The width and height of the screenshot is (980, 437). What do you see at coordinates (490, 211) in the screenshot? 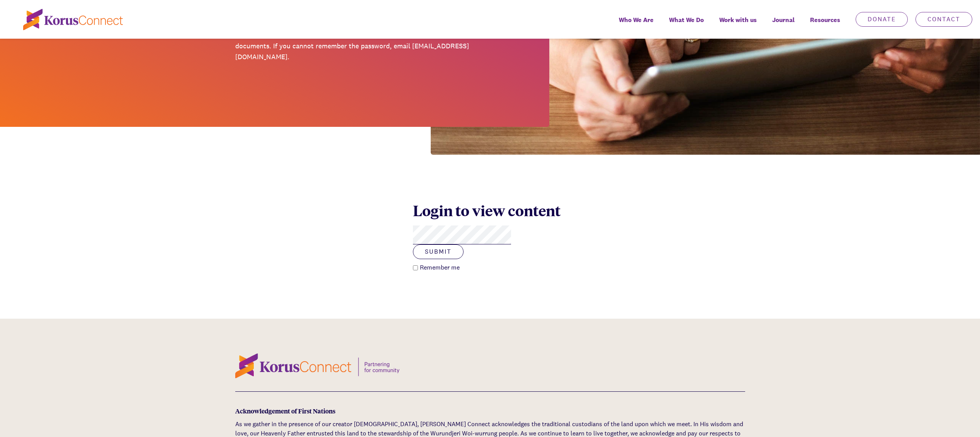
I see `div: Login to view content` at bounding box center [490, 211].